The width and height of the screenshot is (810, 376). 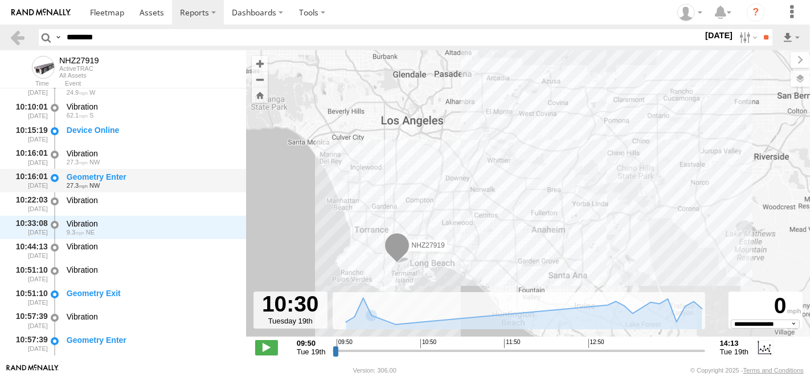 I want to click on div: Zulema McIntosch, so click(x=690, y=13).